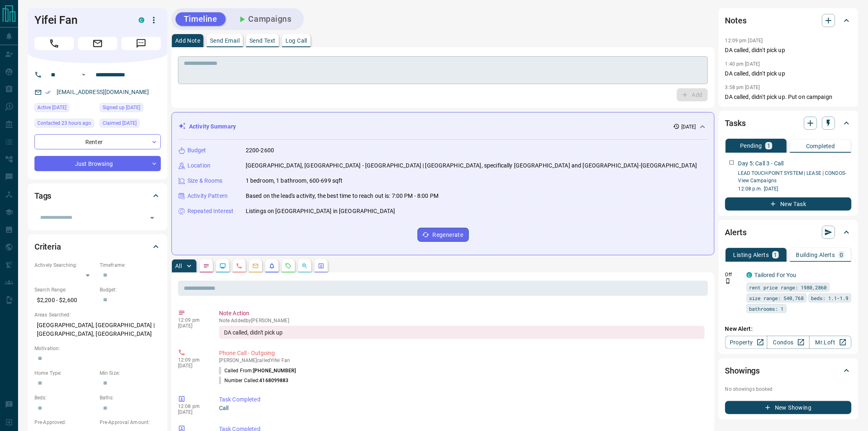 The image size is (868, 431). What do you see at coordinates (443, 234) in the screenshot?
I see `button: Regenerate` at bounding box center [443, 234].